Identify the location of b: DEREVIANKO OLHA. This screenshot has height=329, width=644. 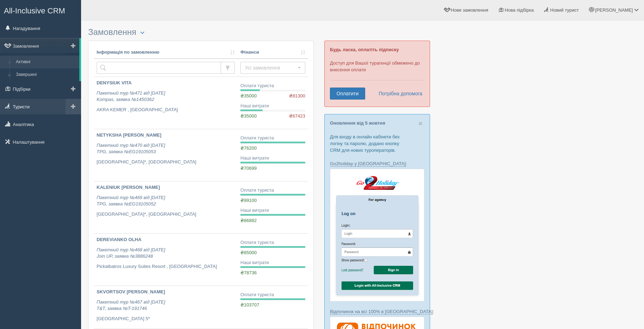
(119, 239).